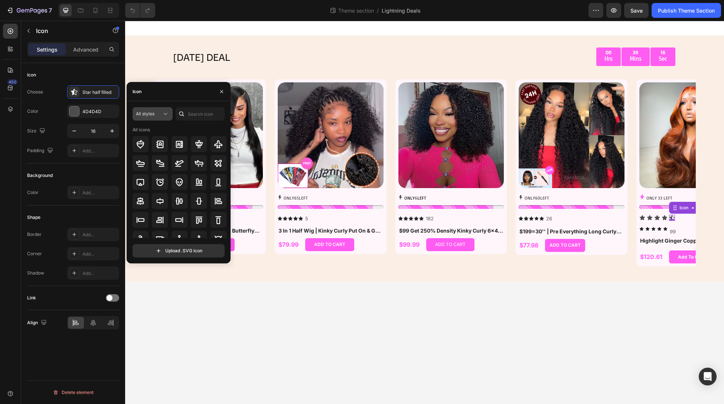 The width and height of the screenshot is (724, 404). What do you see at coordinates (510, 32) in the screenshot?
I see `div: 39` at bounding box center [510, 32].